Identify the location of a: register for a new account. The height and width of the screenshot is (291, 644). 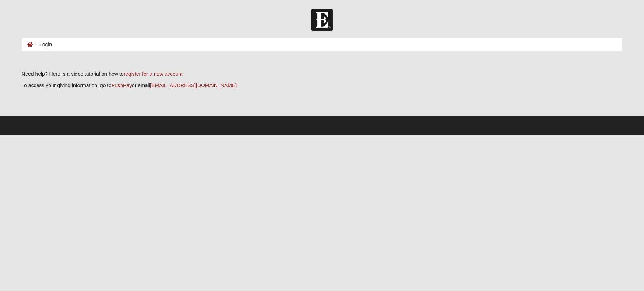
(153, 74).